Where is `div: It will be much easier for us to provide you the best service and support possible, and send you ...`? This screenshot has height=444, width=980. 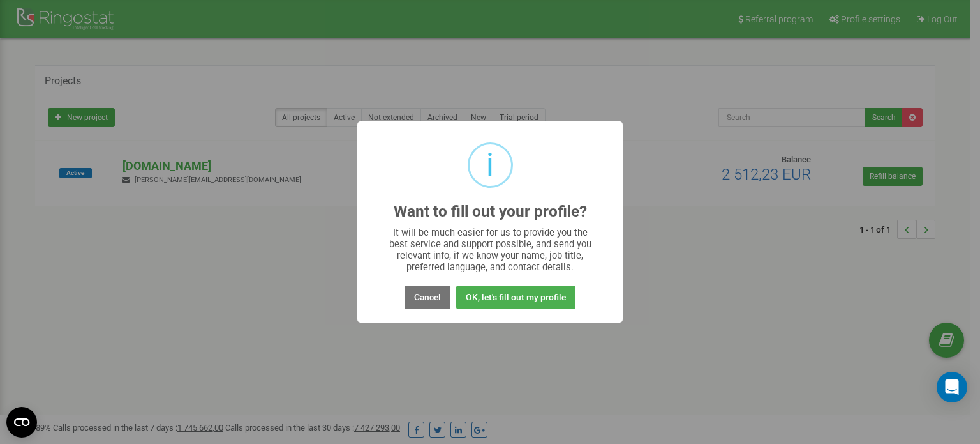 div: It will be much easier for us to provide you the best service and support possible, and send you ... is located at coordinates (490, 250).